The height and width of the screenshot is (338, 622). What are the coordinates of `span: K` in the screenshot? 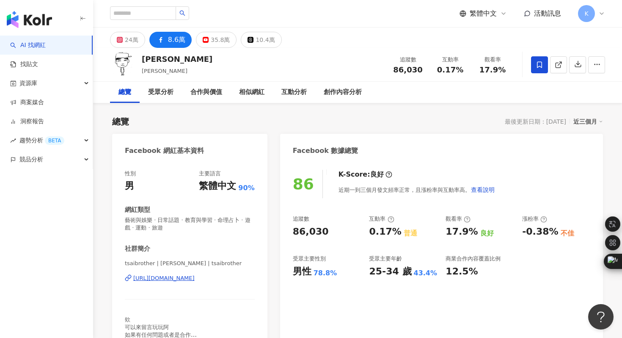 It's located at (586, 14).